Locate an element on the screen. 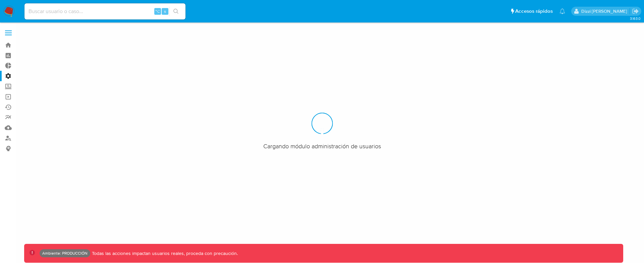 This screenshot has width=644, height=263. p: dizzi.tren@mercadolibre.com.co is located at coordinates (605, 11).